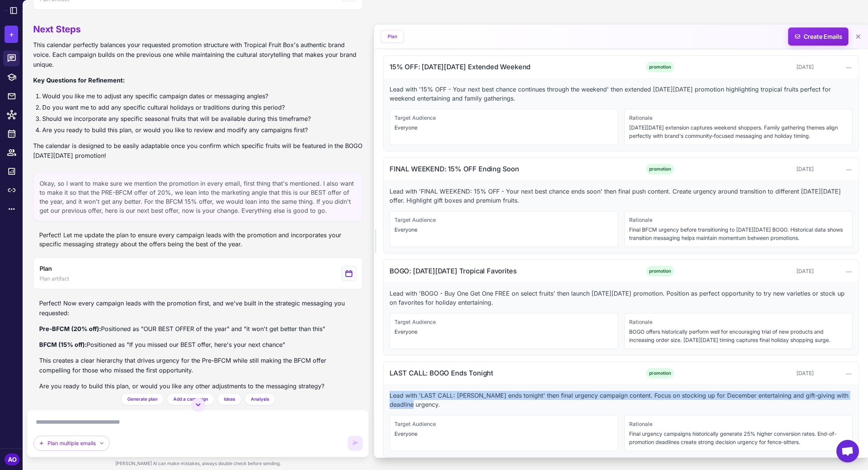 This screenshot has width=868, height=470. What do you see at coordinates (197, 29) in the screenshot?
I see `h2: Next Steps` at bounding box center [197, 29].